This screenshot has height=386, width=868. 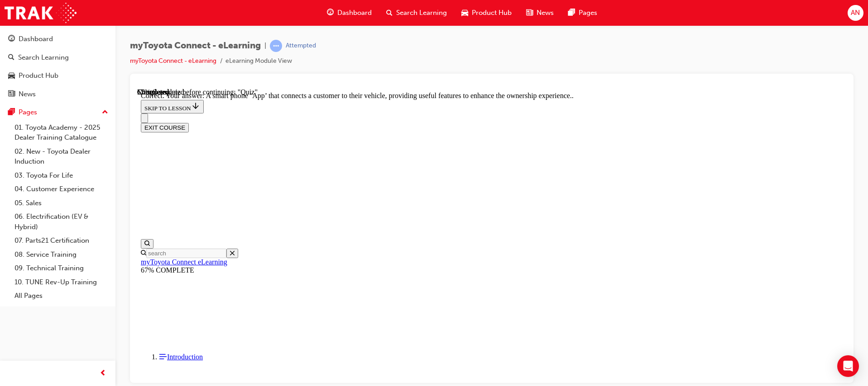 What do you see at coordinates (49, 165) in the screenshot?
I see `input: Search` at bounding box center [49, 165].